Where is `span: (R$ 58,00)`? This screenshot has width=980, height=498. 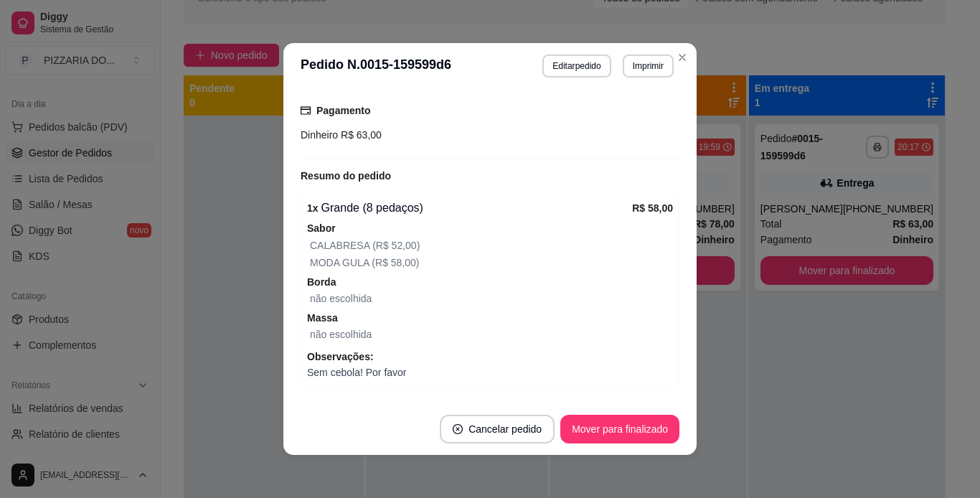 span: (R$ 58,00) is located at coordinates (394, 263).